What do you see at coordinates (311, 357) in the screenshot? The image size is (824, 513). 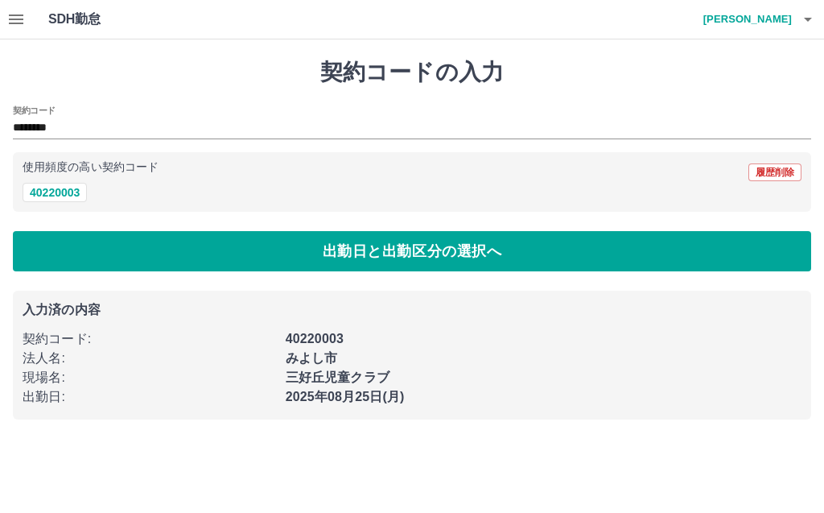 I see `b: みよし市` at bounding box center [311, 357].